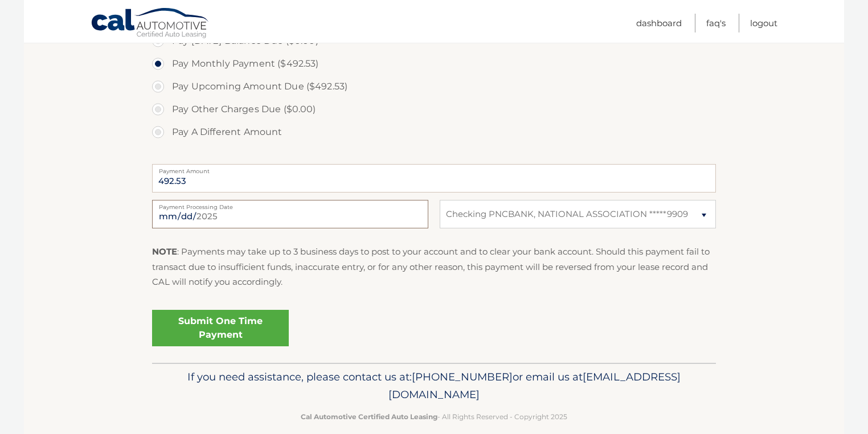 This screenshot has width=868, height=434. What do you see at coordinates (369, 416) in the screenshot?
I see `strong: Cal Automotive Certified Auto Leasing` at bounding box center [369, 416].